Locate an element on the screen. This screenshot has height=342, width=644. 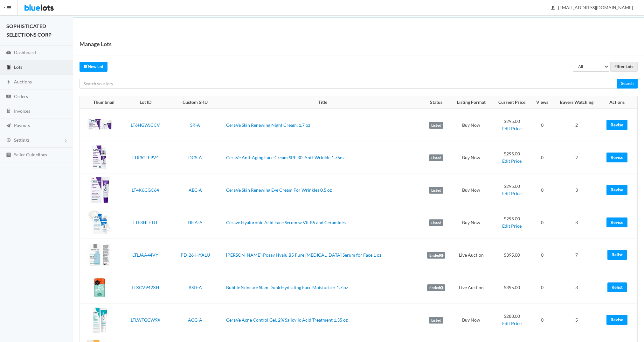
td: 7 is located at coordinates (577, 255).